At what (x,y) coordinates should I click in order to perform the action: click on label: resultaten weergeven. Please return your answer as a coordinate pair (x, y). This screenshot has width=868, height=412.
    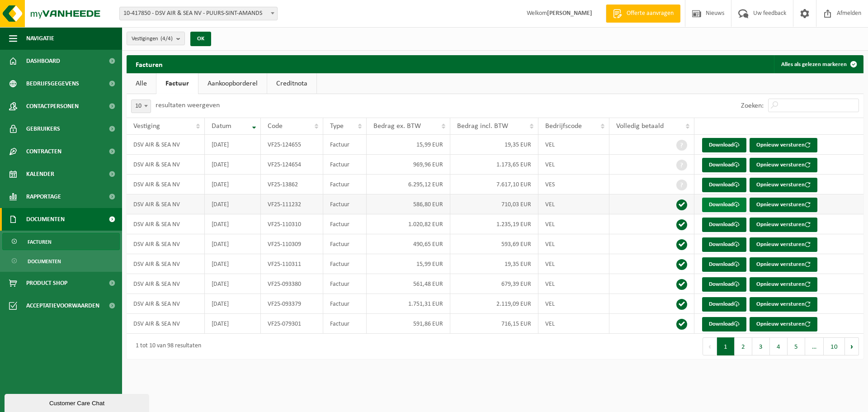
    Looking at the image, I should click on (187, 106).